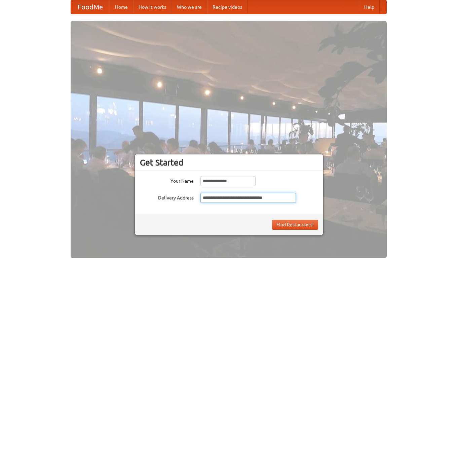 This screenshot has height=476, width=457. Describe the element at coordinates (90, 7) in the screenshot. I see `a: FoodMe` at that location.